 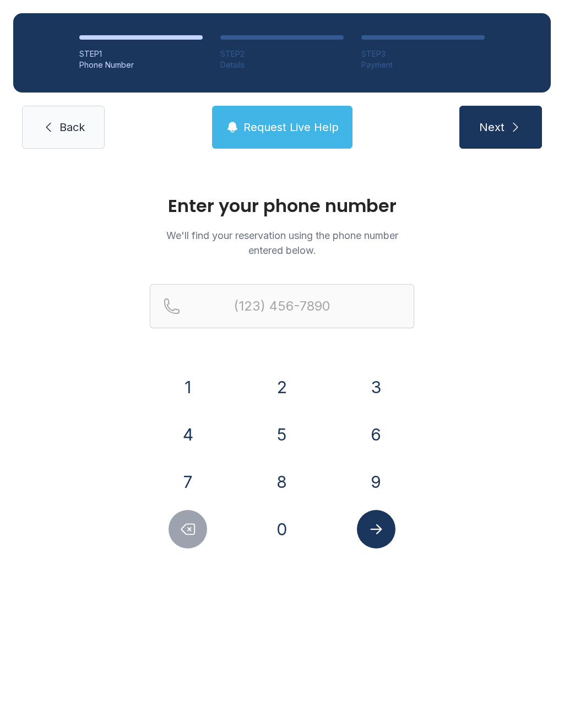 I want to click on span: Back, so click(x=72, y=127).